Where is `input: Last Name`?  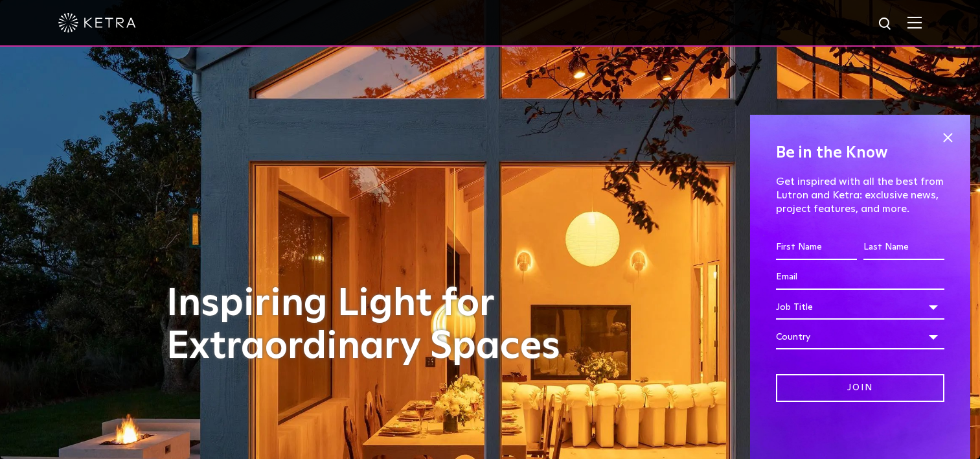
input: Last Name is located at coordinates (904, 247).